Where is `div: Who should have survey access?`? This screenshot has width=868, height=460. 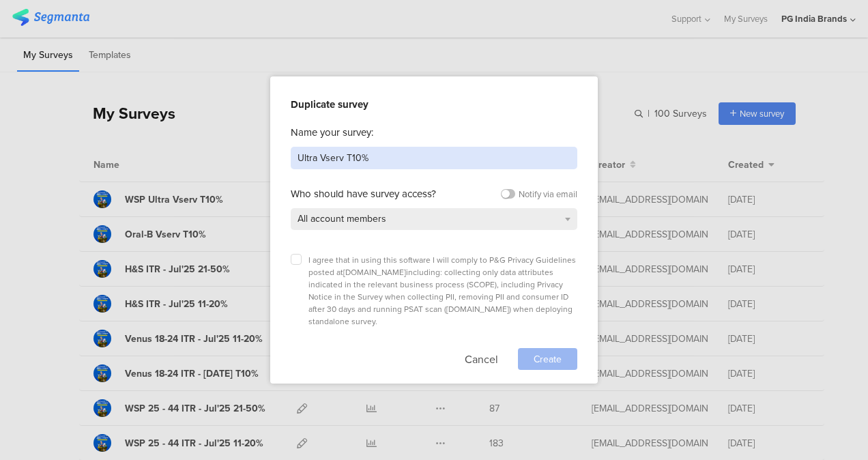 div: Who should have survey access? is located at coordinates (363, 194).